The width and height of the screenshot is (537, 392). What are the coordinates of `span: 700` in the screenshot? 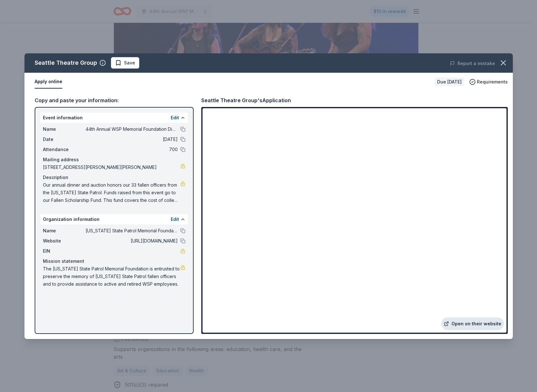 It's located at (132, 150).